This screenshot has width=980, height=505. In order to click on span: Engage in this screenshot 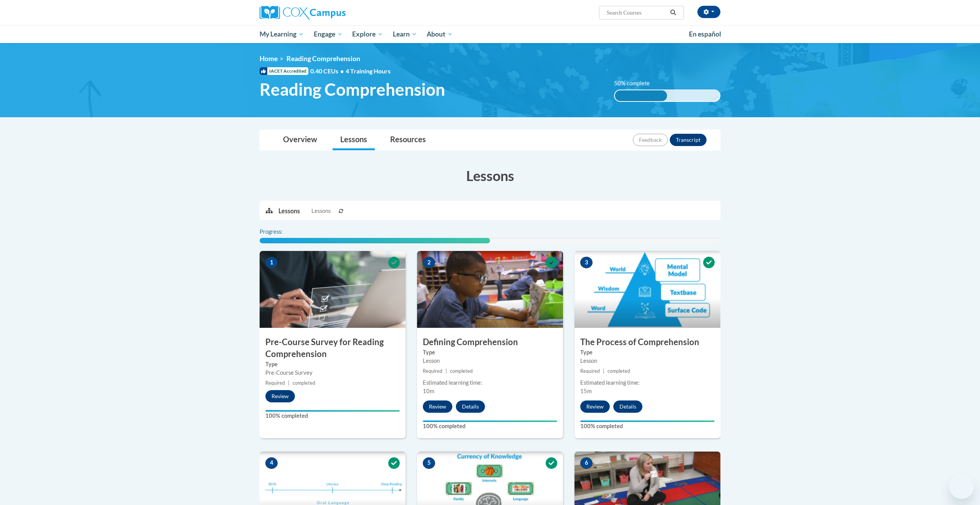, I will do `click(328, 35)`.